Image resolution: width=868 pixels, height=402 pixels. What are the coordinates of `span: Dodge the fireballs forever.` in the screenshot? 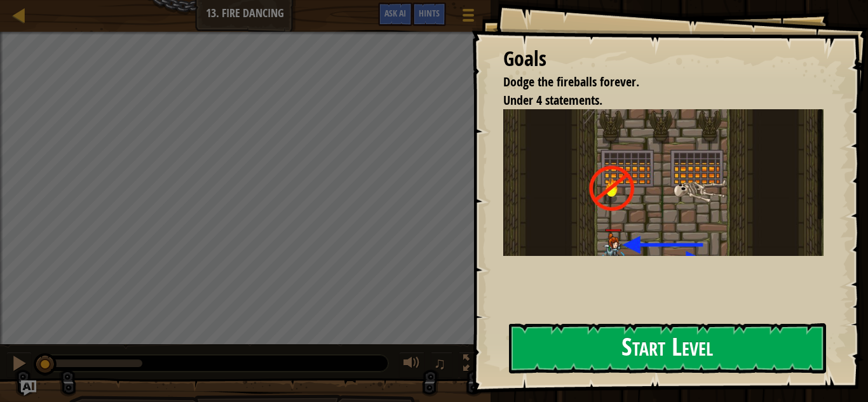 It's located at (572, 81).